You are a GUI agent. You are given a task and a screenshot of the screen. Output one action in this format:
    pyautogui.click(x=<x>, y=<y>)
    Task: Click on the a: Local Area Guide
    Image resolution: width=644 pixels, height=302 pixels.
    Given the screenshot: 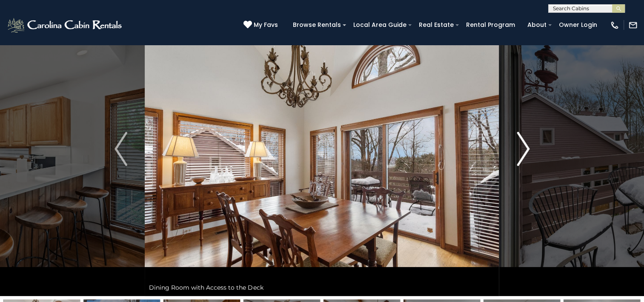 What is the action you would take?
    pyautogui.click(x=380, y=25)
    